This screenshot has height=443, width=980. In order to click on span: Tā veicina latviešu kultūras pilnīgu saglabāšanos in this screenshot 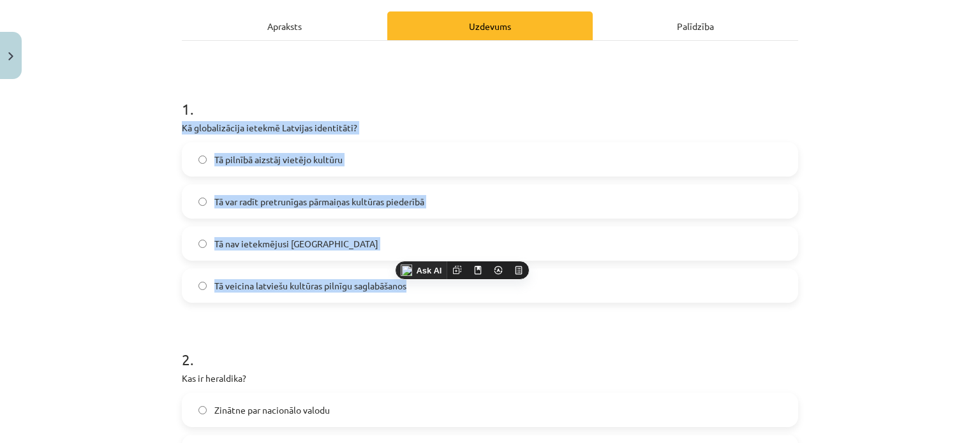, I will do `click(310, 285)`.